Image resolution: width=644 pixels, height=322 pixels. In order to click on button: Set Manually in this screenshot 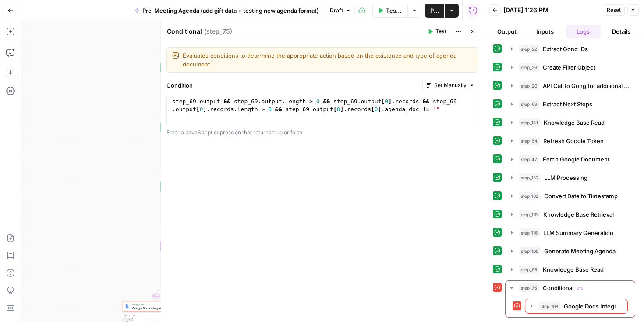, I will do `click(450, 85)`.